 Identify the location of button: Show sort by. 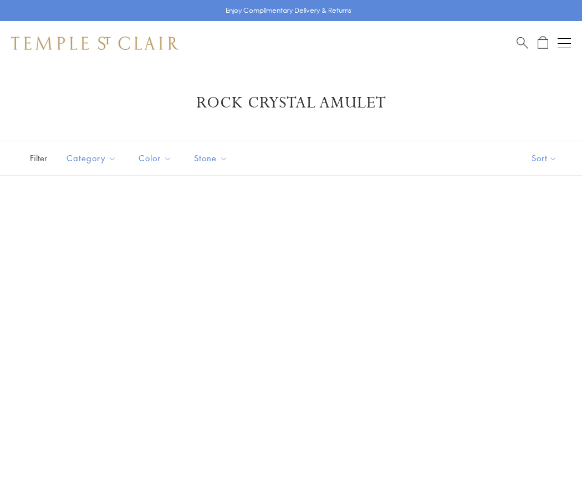
(545, 158).